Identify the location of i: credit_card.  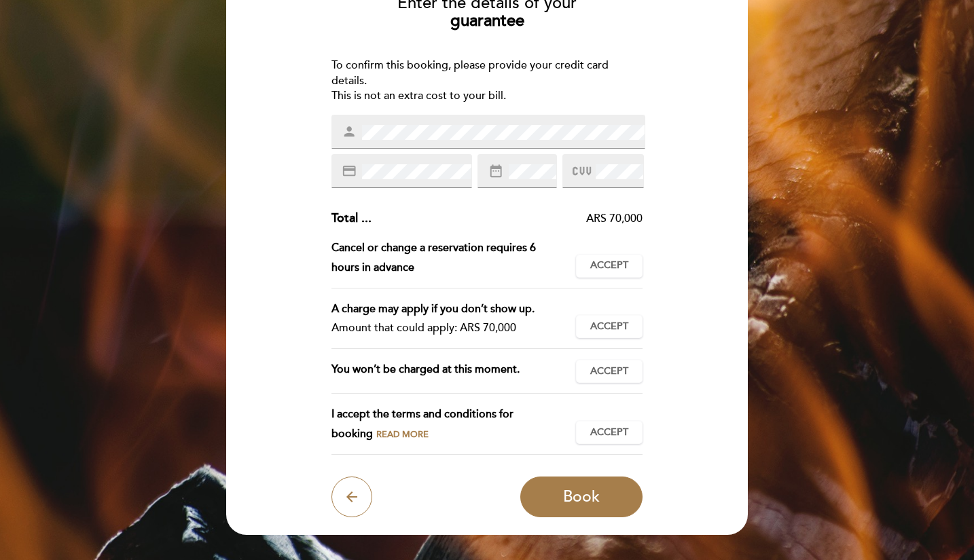
(349, 171).